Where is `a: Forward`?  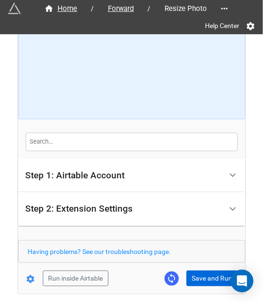
a: Forward is located at coordinates (121, 9).